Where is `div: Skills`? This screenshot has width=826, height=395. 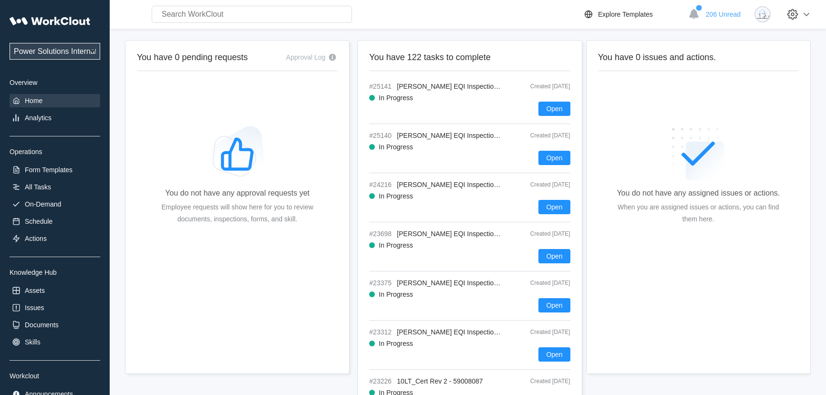
div: Skills is located at coordinates (32, 342).